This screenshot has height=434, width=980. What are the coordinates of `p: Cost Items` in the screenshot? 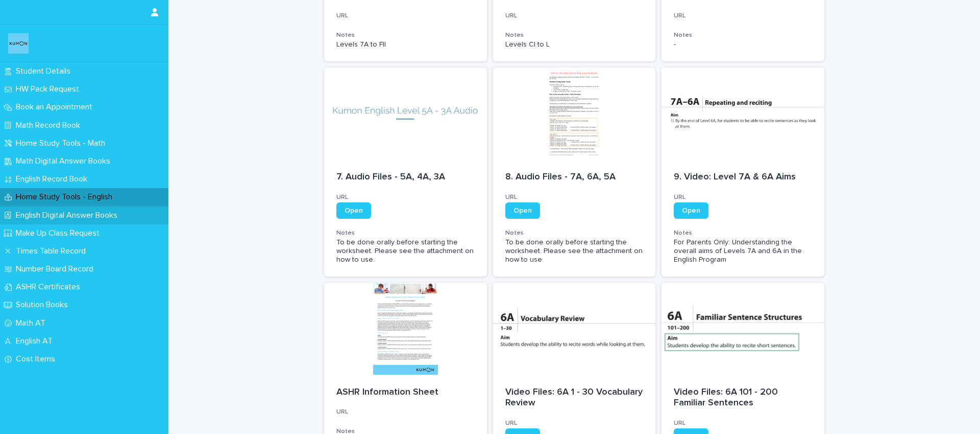 It's located at (37, 358).